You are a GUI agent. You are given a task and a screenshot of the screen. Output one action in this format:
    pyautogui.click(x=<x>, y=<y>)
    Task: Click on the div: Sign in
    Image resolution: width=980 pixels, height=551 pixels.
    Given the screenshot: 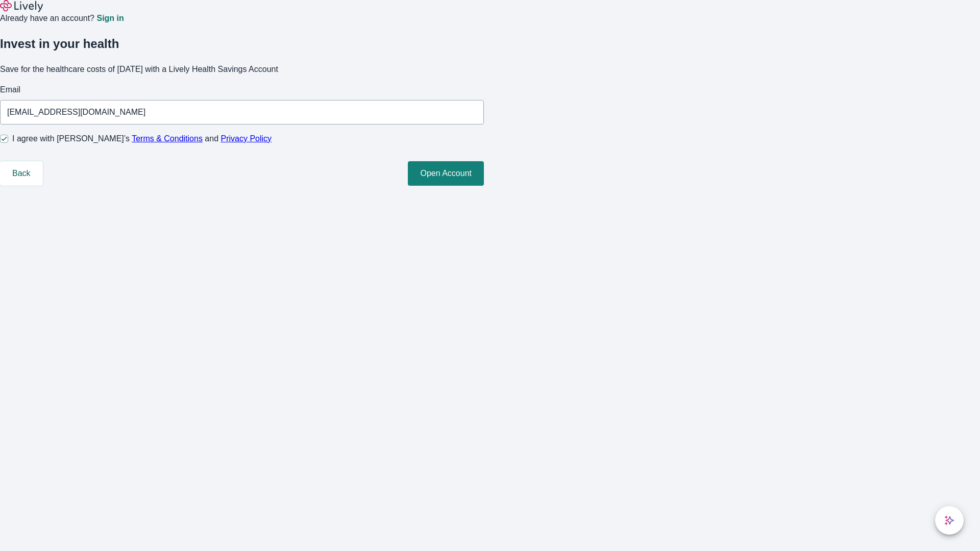 What is the action you would take?
    pyautogui.click(x=110, y=18)
    